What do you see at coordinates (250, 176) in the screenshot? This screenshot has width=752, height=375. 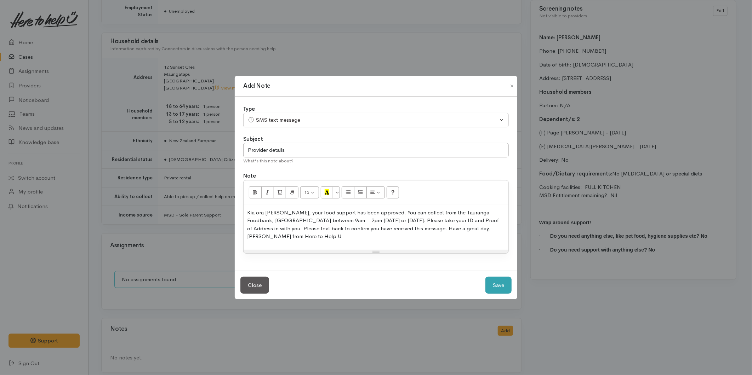 I see `label: Note` at bounding box center [250, 176].